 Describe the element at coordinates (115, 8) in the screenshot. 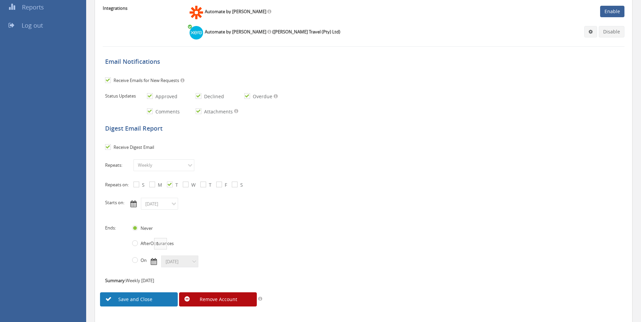

I see `strong: Integrations` at that location.